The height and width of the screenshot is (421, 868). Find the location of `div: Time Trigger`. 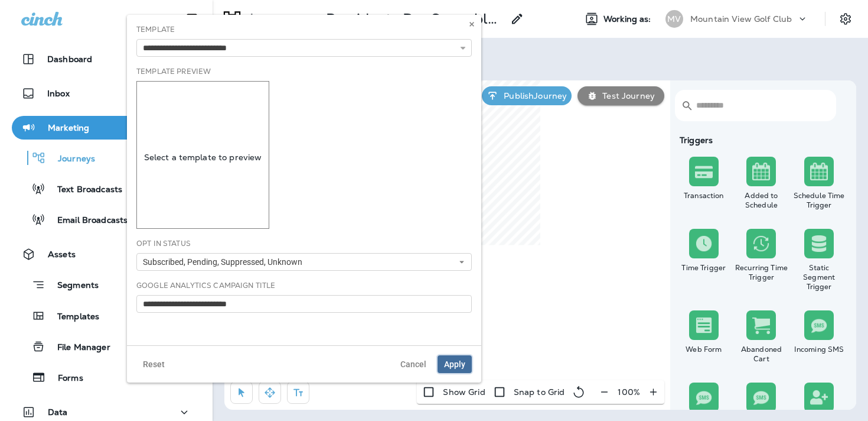

div: Time Trigger is located at coordinates (704, 268).